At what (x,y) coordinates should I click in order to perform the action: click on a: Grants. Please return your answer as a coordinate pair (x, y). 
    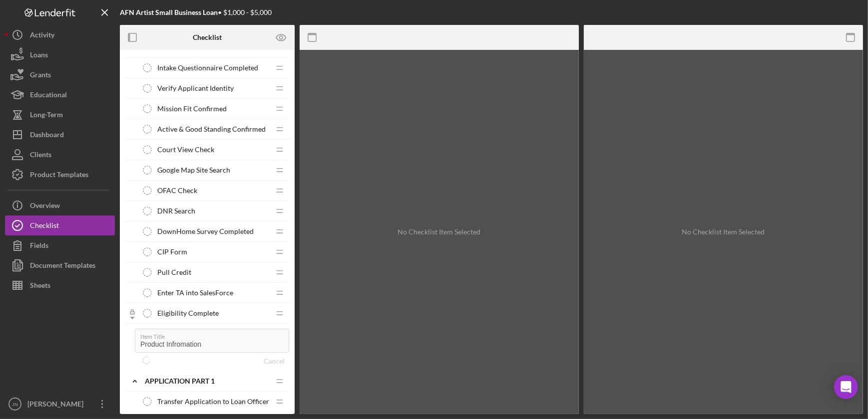
    Looking at the image, I should click on (60, 75).